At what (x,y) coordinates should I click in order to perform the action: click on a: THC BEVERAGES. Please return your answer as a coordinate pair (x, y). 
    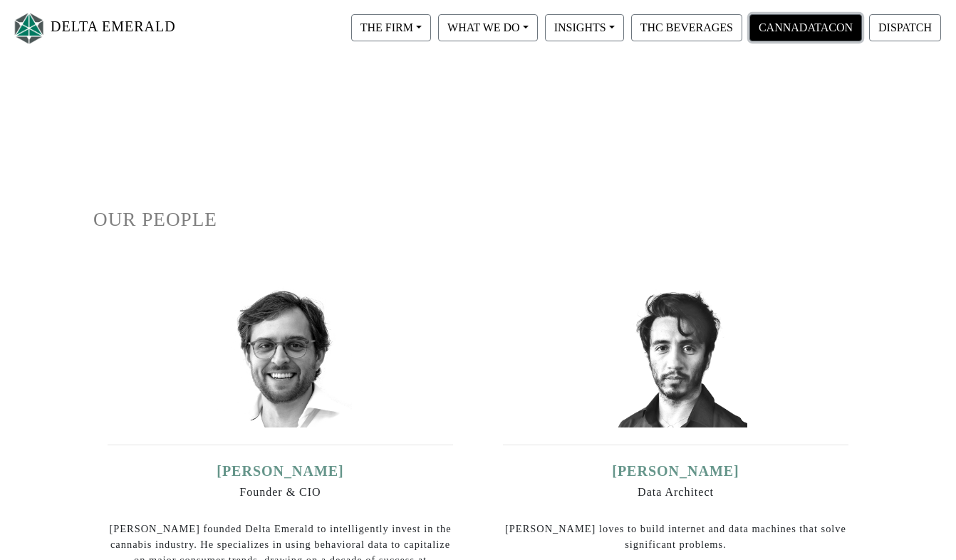
    Looking at the image, I should click on (686, 27).